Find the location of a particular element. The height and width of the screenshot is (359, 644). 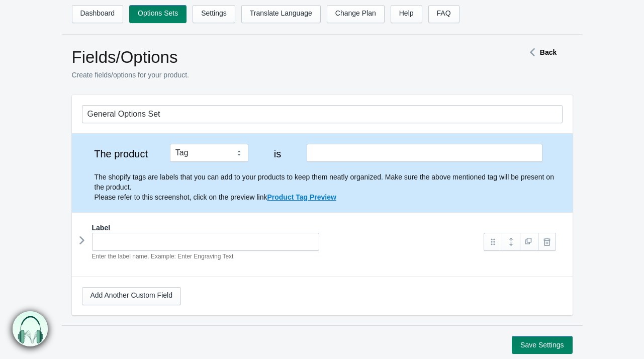

button: Save Settings is located at coordinates (542, 345).